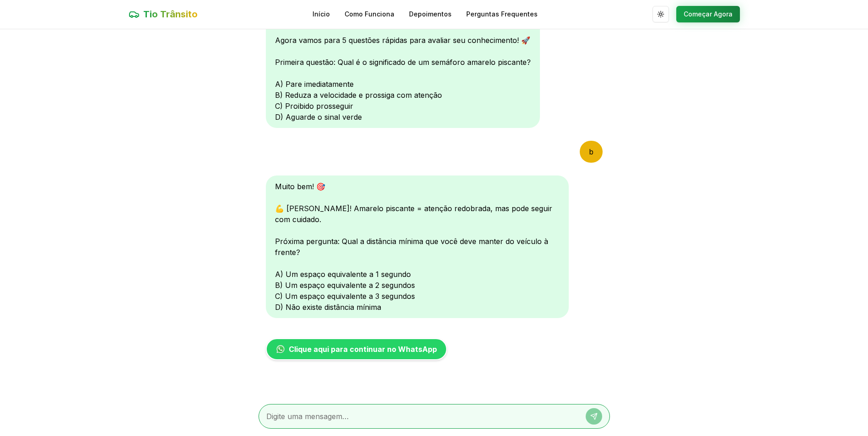 This screenshot has height=436, width=868. I want to click on a: Clique aqui para continuar no WhatsApp, so click(356, 349).